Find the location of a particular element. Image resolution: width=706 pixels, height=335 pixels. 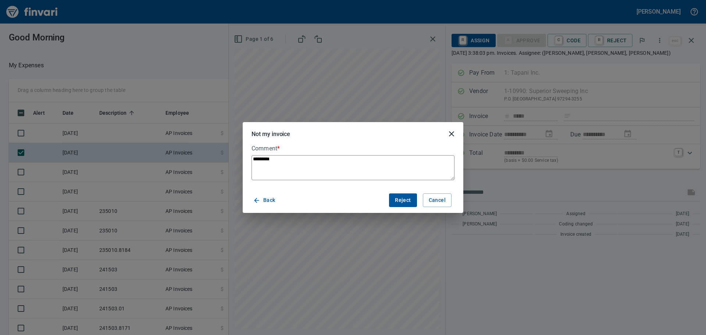

button: Cancel is located at coordinates (437, 200).